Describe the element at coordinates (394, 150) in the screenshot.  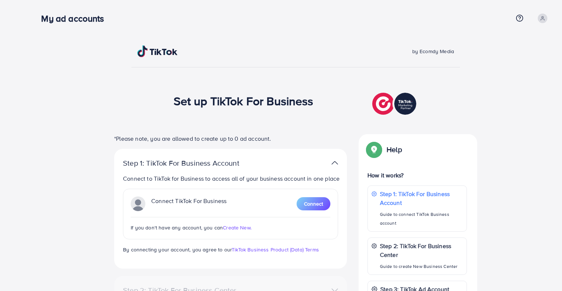
I see `p: Help` at that location.